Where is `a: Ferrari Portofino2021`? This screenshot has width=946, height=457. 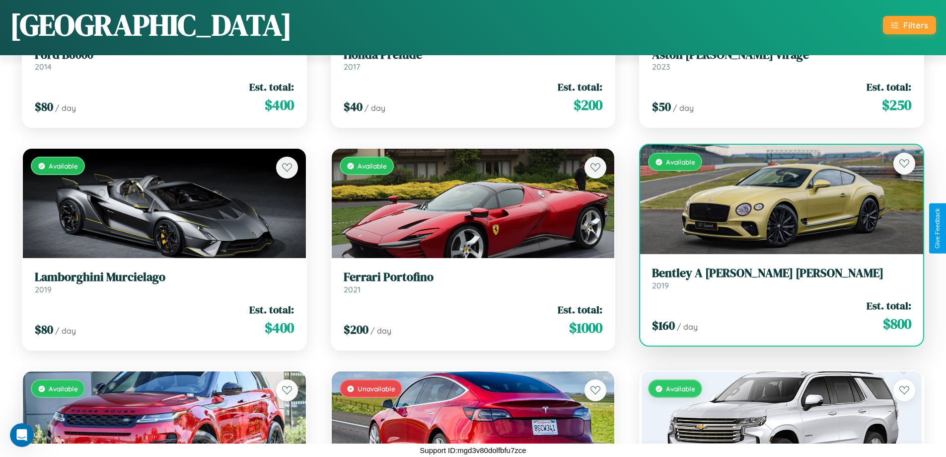 a: Ferrari Portofino2021 is located at coordinates (473, 282).